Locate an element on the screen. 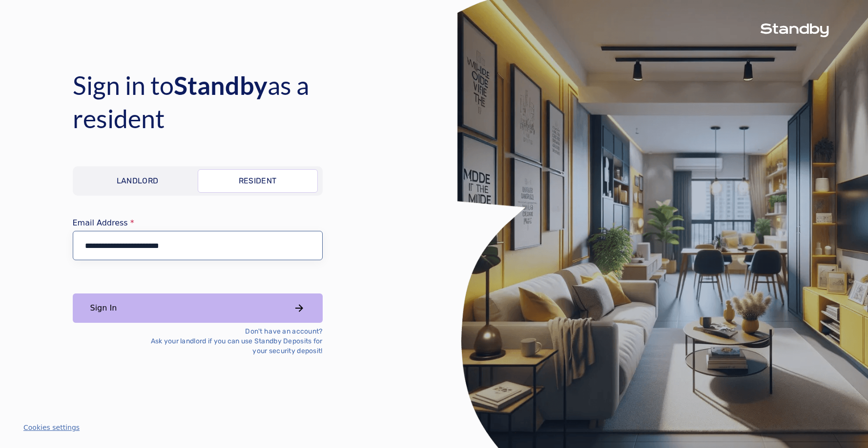  a: Resident is located at coordinates (258, 181).